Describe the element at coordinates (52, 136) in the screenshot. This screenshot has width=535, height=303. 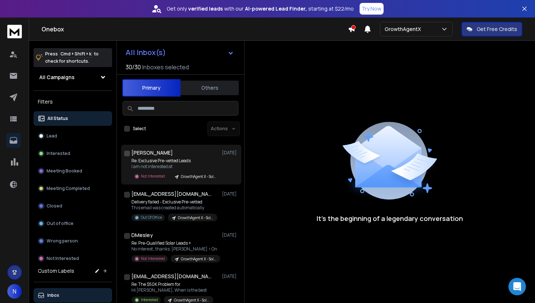
I see `p: Lead` at that location.